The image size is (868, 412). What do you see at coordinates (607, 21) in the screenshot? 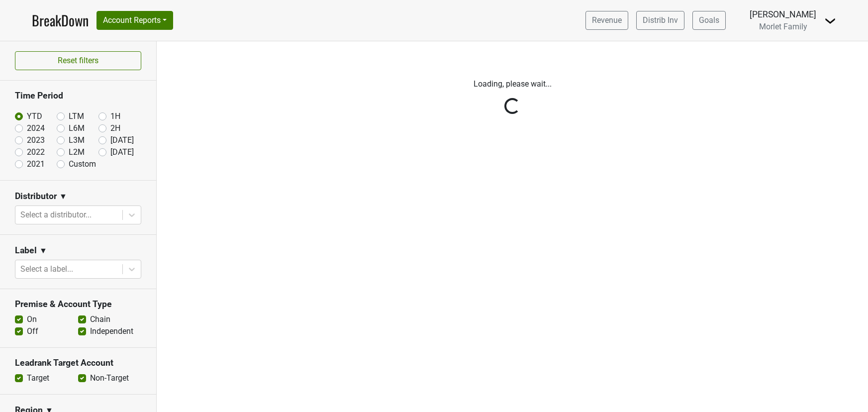
I see `a: Revenue` at bounding box center [607, 21].